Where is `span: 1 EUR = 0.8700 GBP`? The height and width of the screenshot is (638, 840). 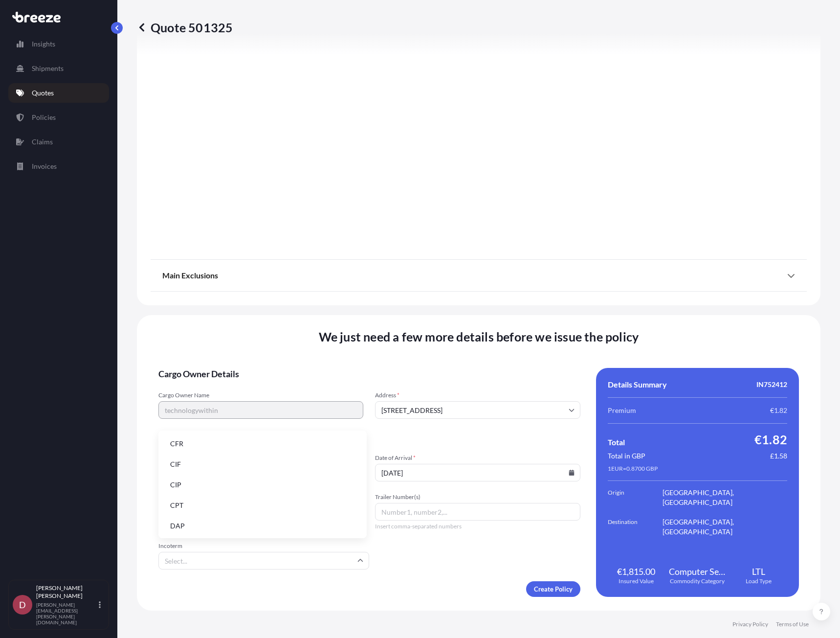
span: 1 EUR = 0.8700 GBP is located at coordinates (633, 468).